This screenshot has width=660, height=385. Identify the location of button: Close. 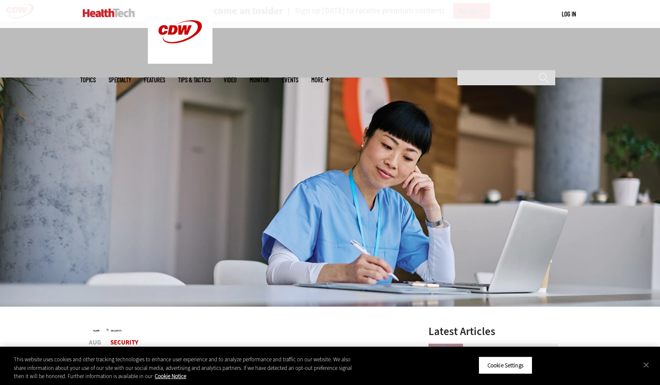
(646, 365).